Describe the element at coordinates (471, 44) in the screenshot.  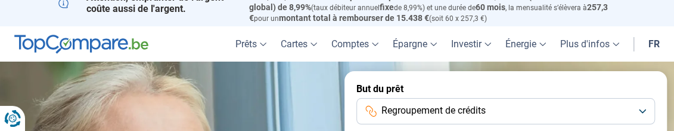
I see `a: Investir` at that location.